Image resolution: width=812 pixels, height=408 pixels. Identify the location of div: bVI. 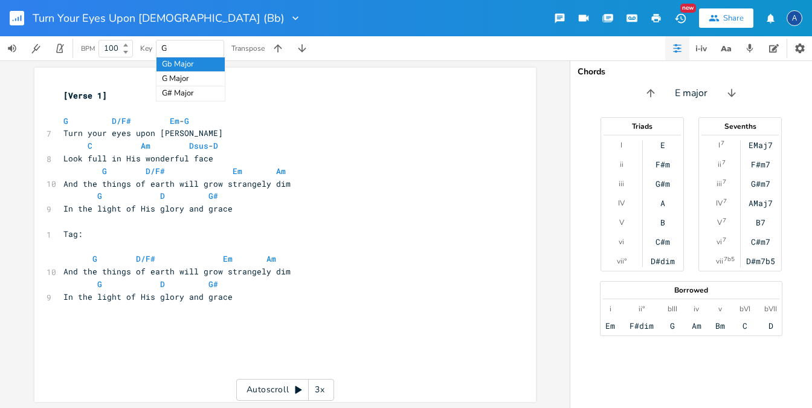
(745, 309).